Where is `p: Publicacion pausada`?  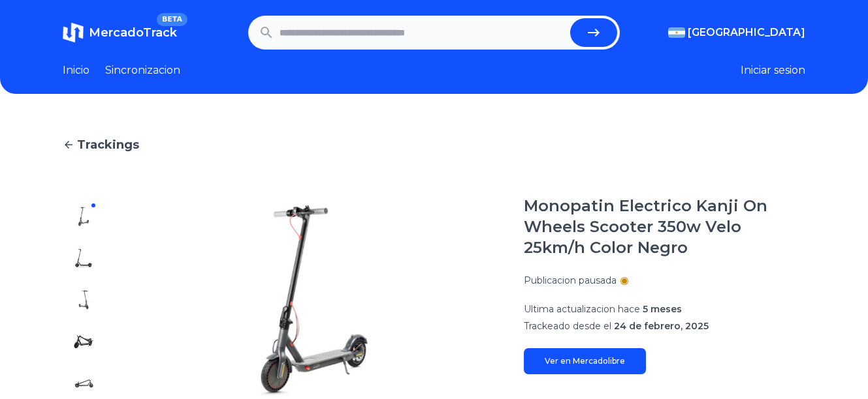
p: Publicacion pausada is located at coordinates (571, 280).